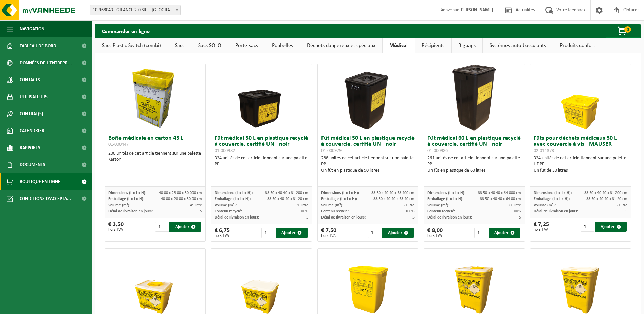 The height and width of the screenshot is (314, 644). I want to click on a: Produits confort, so click(578, 45).